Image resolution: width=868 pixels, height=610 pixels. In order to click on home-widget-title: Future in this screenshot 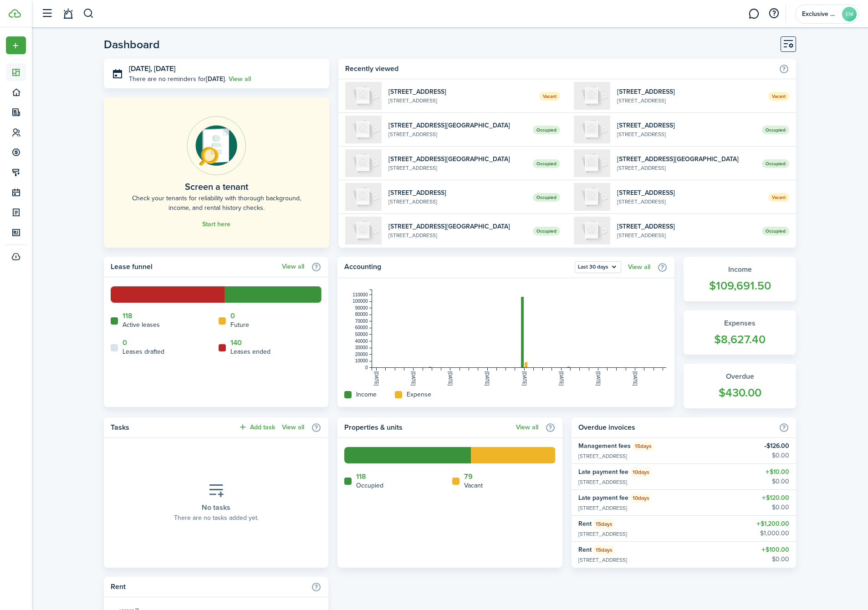, I will do `click(240, 324)`.